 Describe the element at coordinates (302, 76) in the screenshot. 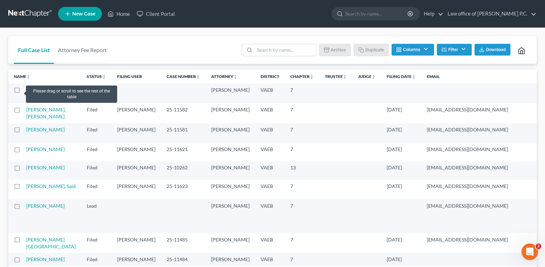

I see `a: Chapterunfold_more` at that location.